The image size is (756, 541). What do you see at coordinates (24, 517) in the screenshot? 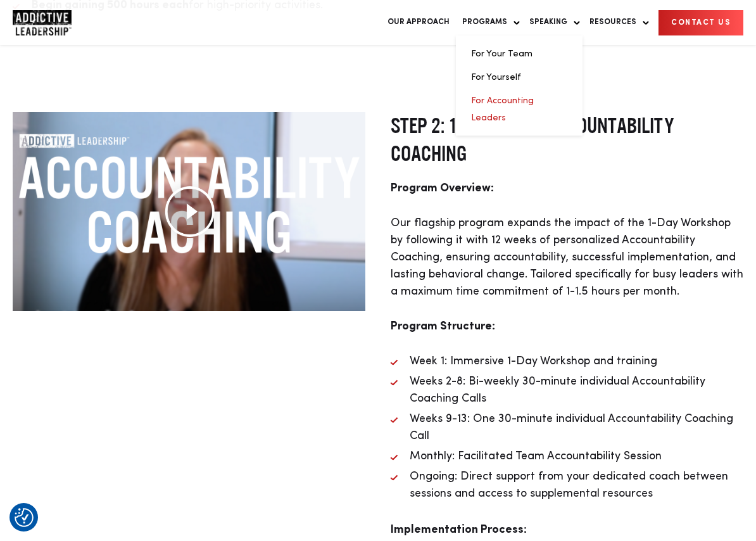
I see `button: Consent Preferences` at bounding box center [24, 517].